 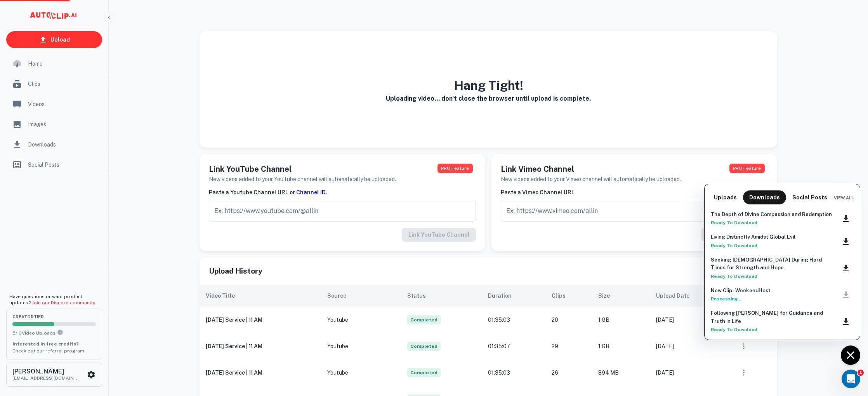 What do you see at coordinates (844, 198) in the screenshot?
I see `span: View All` at bounding box center [844, 198].